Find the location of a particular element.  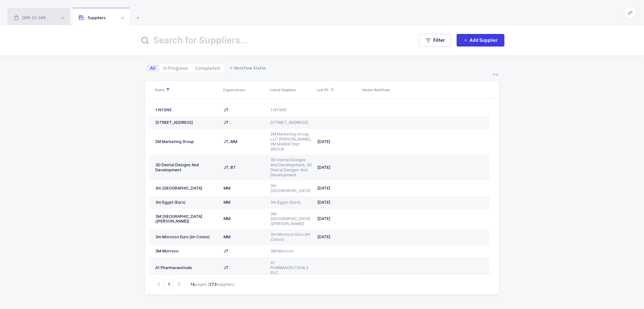

div: Organizations is located at coordinates (244, 90).